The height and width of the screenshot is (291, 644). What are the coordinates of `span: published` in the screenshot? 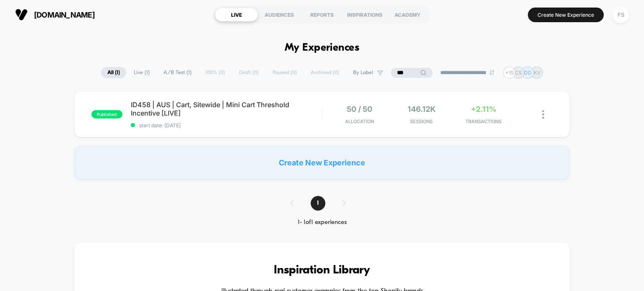 It's located at (107, 114).